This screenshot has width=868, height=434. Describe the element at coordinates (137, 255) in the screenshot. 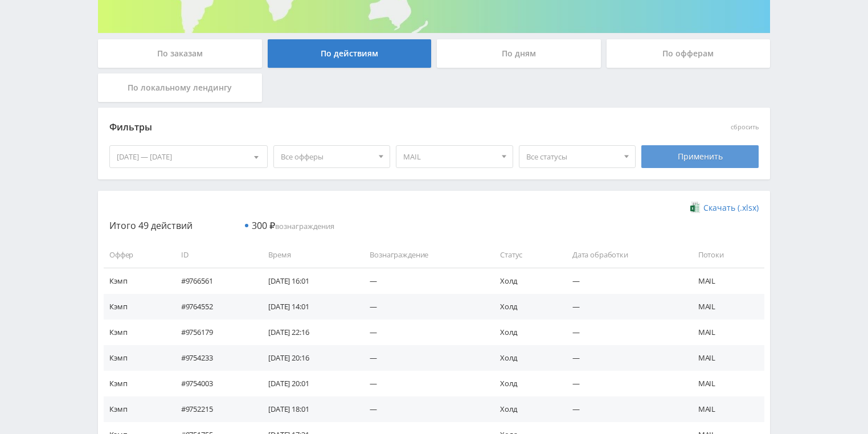

I see `td: Оффер` at that location.